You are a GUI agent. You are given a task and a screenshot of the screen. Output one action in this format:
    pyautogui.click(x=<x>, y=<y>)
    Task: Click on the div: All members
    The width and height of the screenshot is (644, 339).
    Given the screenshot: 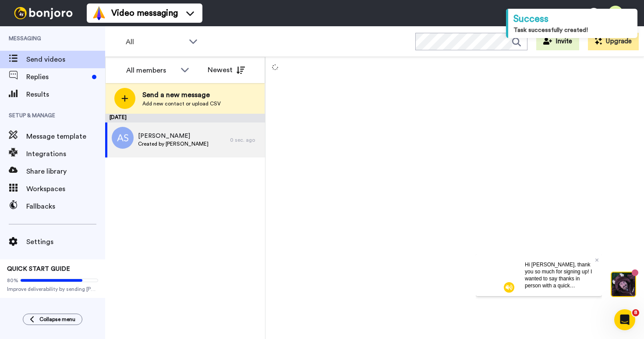 What is the action you would take?
    pyautogui.click(x=151, y=70)
    